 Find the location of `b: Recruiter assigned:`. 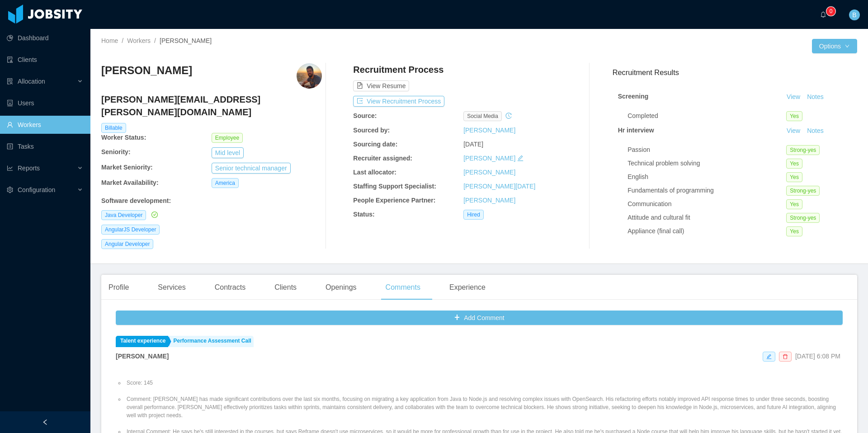

b: Recruiter assigned: is located at coordinates (382, 158).